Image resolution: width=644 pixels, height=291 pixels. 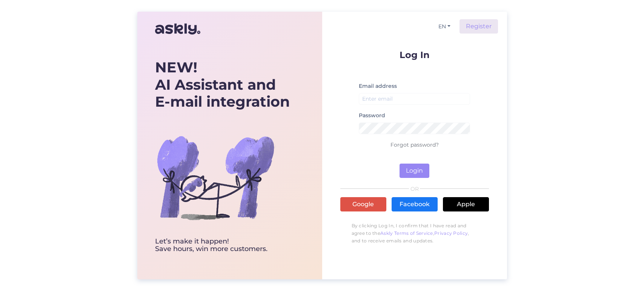 What do you see at coordinates (414, 170) in the screenshot?
I see `button: Login` at bounding box center [414, 170].